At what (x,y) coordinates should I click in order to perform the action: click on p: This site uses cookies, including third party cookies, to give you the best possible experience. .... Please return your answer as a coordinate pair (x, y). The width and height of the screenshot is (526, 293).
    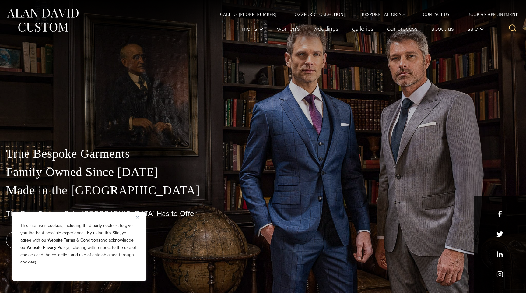
    Looking at the image, I should click on (79, 244).